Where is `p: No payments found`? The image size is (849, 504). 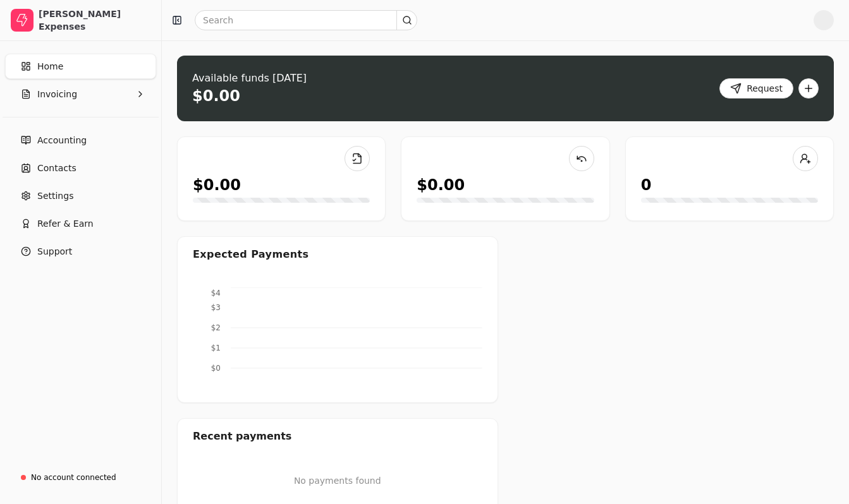
p: No payments found is located at coordinates (337, 481).